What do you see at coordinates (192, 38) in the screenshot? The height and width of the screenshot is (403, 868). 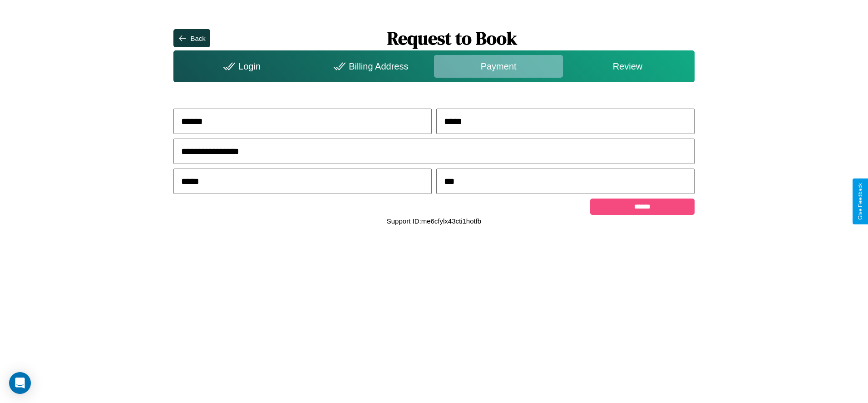 I see `button: Back` at bounding box center [192, 38].